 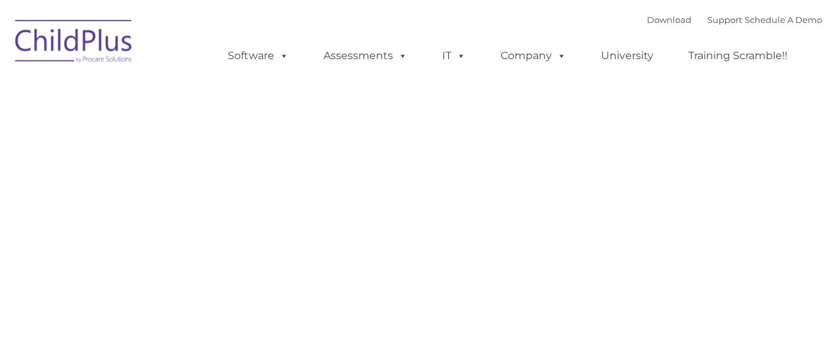 What do you see at coordinates (725, 20) in the screenshot?
I see `a: Support` at bounding box center [725, 20].